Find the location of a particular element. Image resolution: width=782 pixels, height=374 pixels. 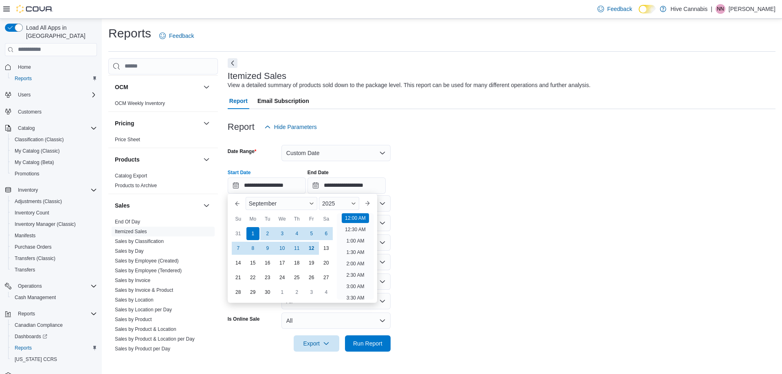

div: day-15 is located at coordinates (253, 263).